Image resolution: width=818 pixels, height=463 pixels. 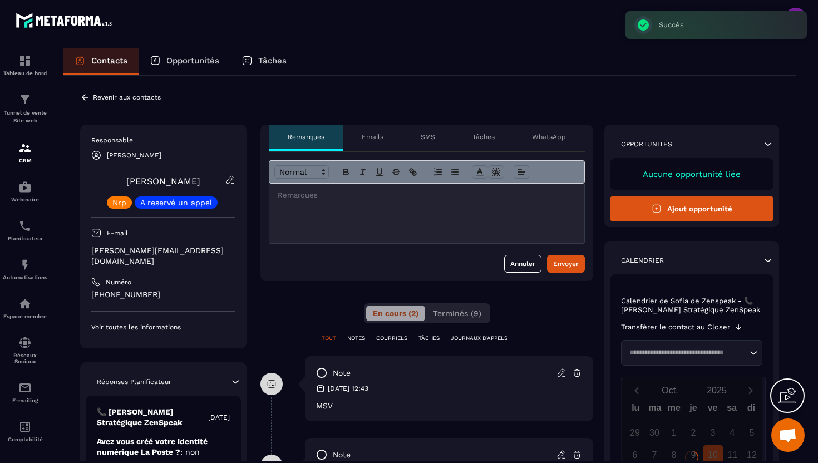 What do you see at coordinates (25, 350) in the screenshot?
I see `a: social-networksocial-networkRéseaux Sociaux` at bounding box center [25, 350].